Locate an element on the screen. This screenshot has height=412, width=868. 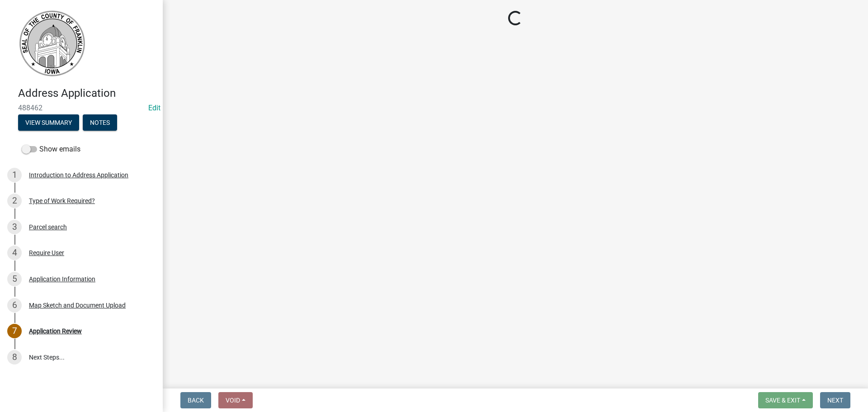
div: 5 is located at coordinates (15, 279).